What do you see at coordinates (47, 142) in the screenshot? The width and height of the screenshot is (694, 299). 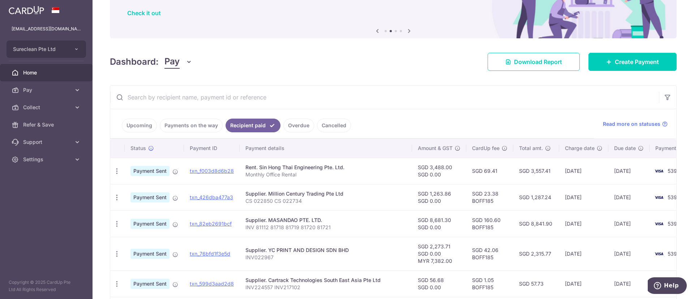 I see `span: Support` at bounding box center [47, 142].